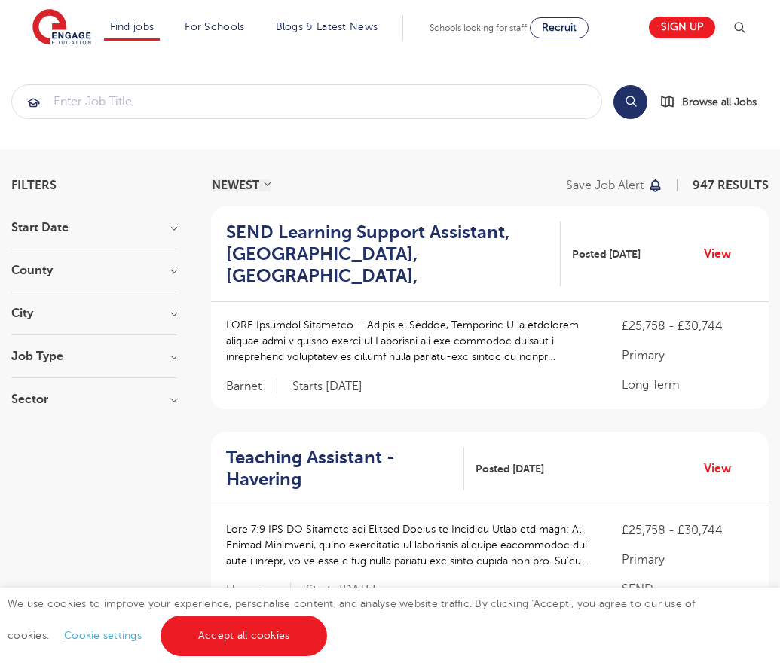 The image size is (780, 669). Describe the element at coordinates (94, 356) in the screenshot. I see `h3: Job Type` at that location.